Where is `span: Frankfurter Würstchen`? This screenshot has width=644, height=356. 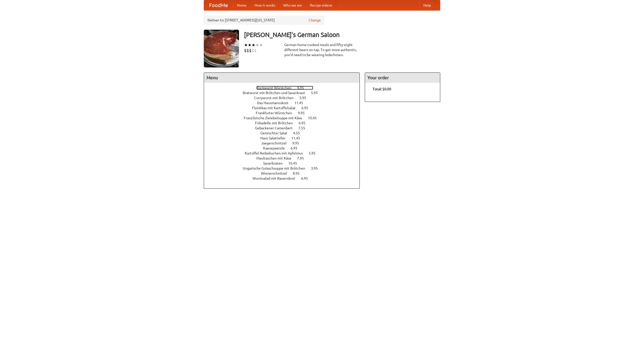
span: Frankfurter Würstchen is located at coordinates (277, 113).